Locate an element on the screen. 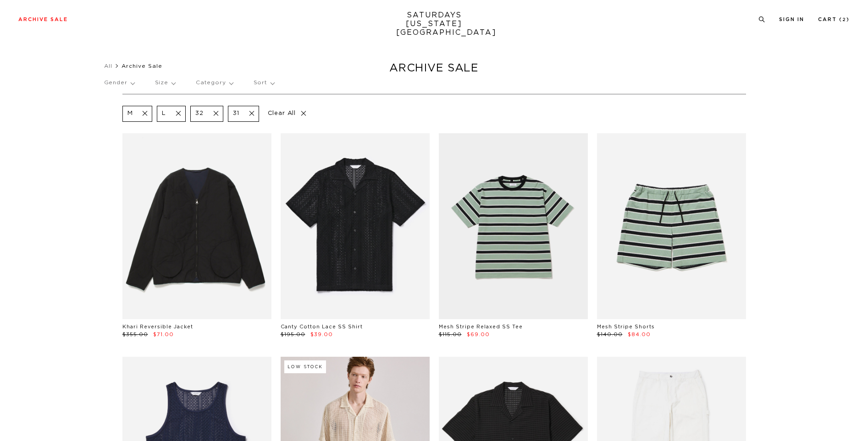  p: M is located at coordinates (130, 114).